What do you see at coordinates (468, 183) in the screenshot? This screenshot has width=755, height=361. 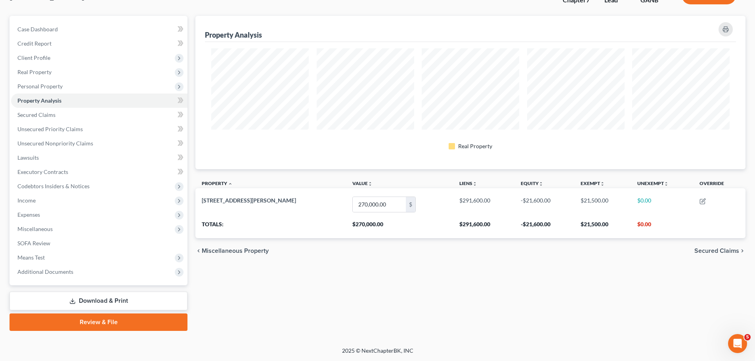 I see `a: Liensunfold_more` at bounding box center [468, 183].